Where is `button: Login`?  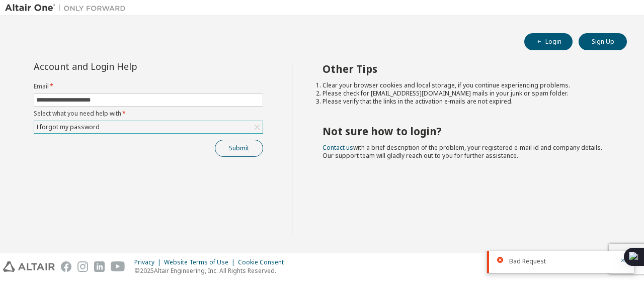
button: Login is located at coordinates (549, 42).